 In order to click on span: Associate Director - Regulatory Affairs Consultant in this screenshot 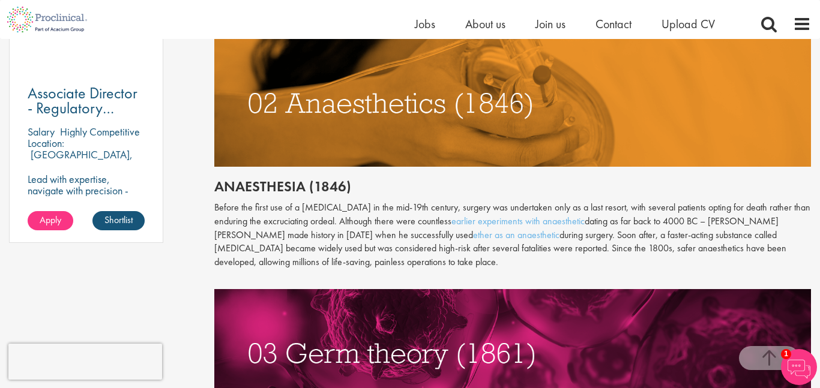, I will do `click(82, 108)`.